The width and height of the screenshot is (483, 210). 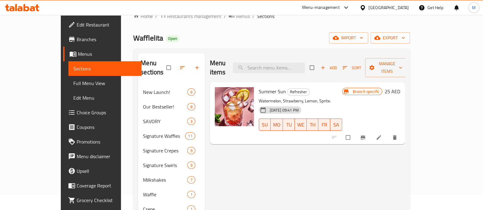 I want to click on span: SAVORY, so click(x=165, y=122).